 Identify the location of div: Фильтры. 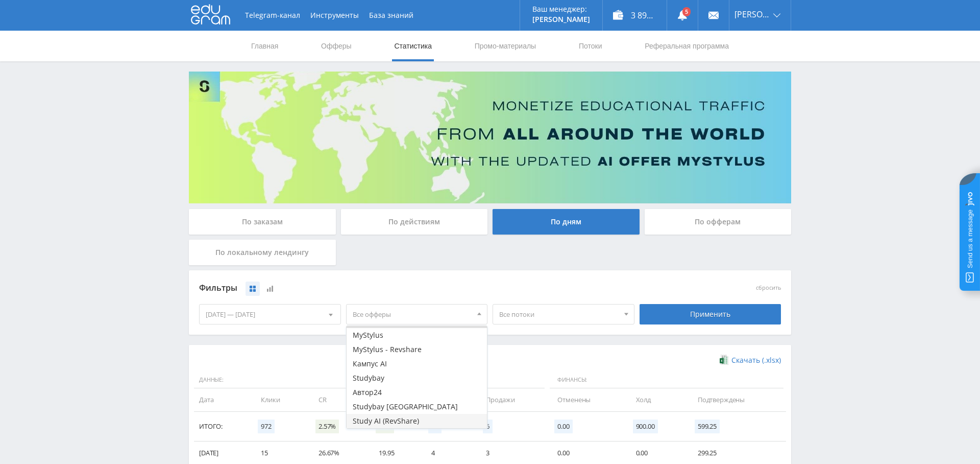
(416, 288).